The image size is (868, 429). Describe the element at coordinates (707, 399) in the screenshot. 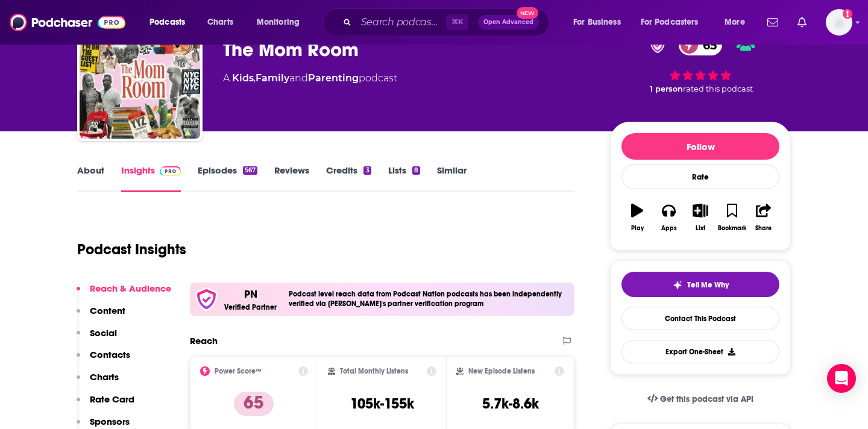

I see `span: Get this podcast via API` at that location.